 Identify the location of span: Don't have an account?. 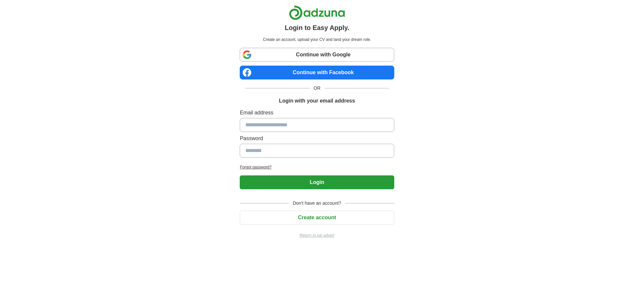
(317, 203).